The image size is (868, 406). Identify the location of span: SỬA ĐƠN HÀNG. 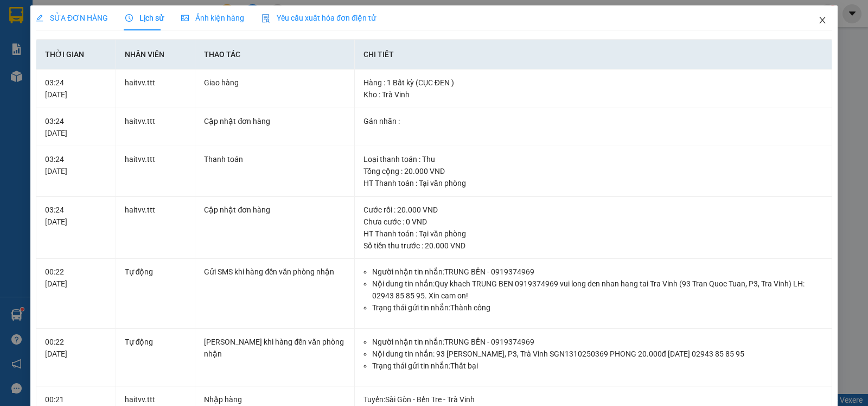
(72, 18).